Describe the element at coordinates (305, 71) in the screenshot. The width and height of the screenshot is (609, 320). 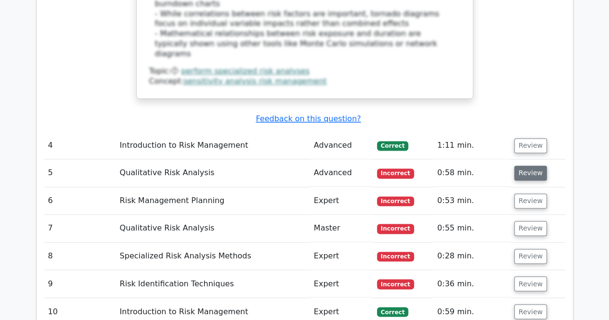
I see `div: Topic:` at that location.